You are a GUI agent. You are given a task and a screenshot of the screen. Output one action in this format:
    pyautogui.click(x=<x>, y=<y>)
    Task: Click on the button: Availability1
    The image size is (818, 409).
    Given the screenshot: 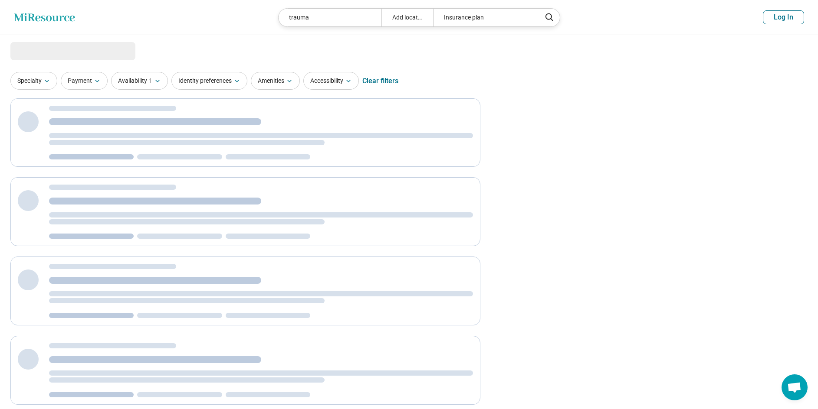 What is the action you would take?
    pyautogui.click(x=139, y=81)
    